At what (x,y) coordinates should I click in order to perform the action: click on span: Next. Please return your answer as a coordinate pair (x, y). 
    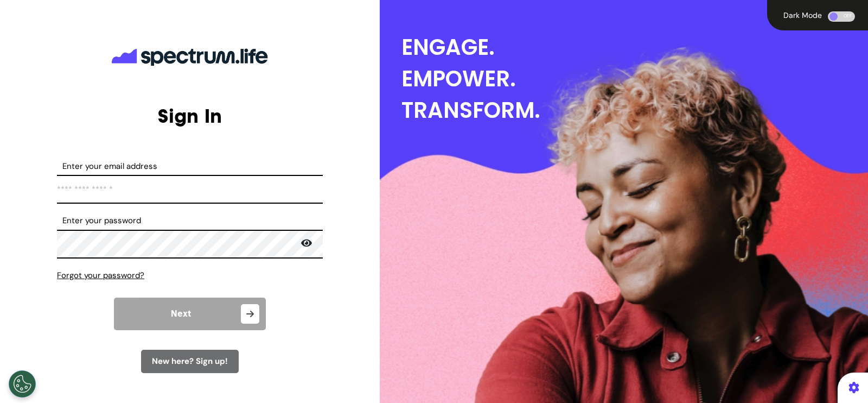
    Looking at the image, I should click on (180, 314).